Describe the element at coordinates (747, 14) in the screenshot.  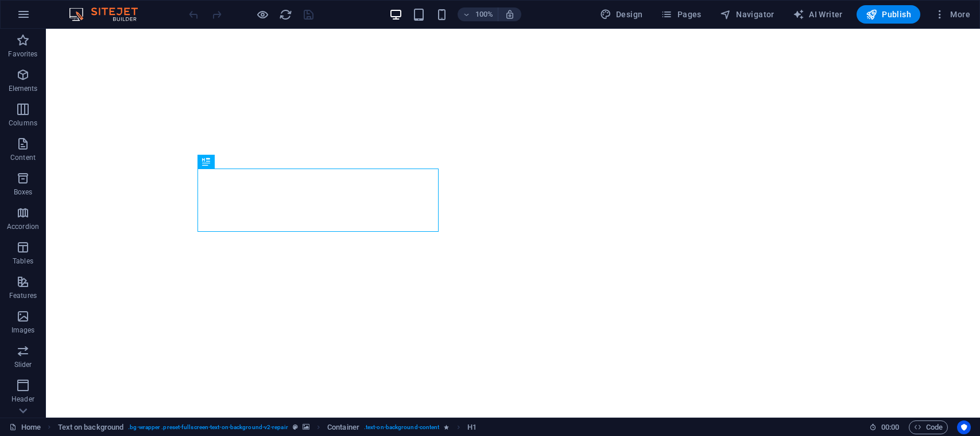
I see `span: Navigator` at that location.